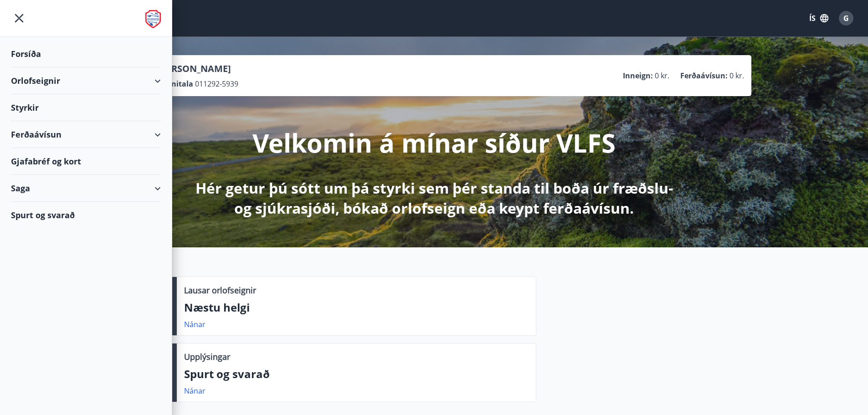 The width and height of the screenshot is (868, 415). What do you see at coordinates (86, 107) in the screenshot?
I see `div: Styrkir` at bounding box center [86, 107].